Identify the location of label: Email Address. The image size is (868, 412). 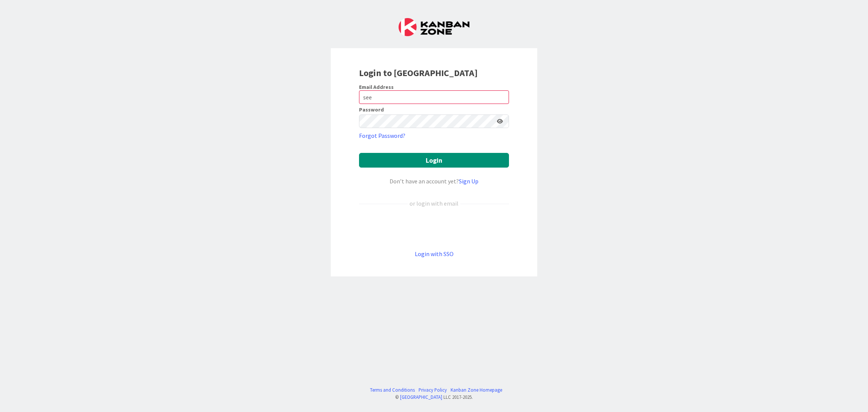
(376, 87).